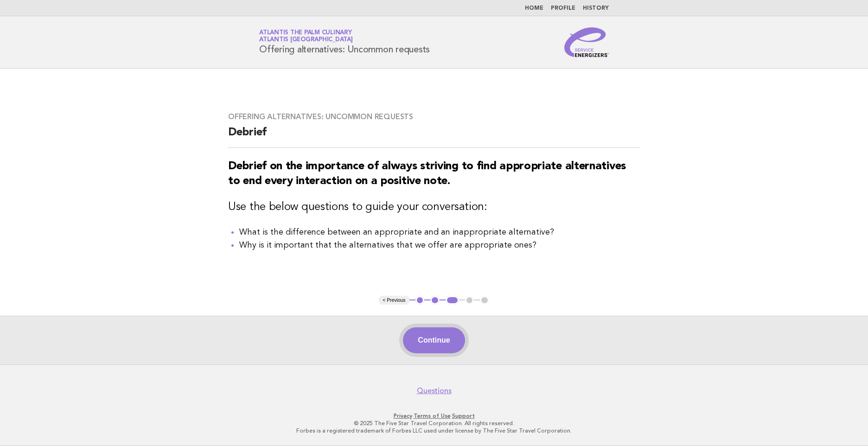  Describe the element at coordinates (440, 233) in the screenshot. I see `li: What is the difference between an appropriate and an inappropriate alternative?` at that location.